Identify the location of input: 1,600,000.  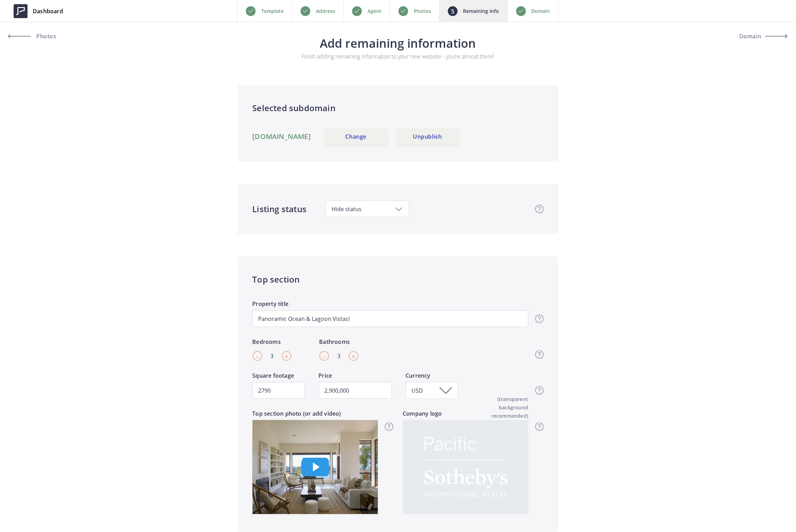
(355, 390).